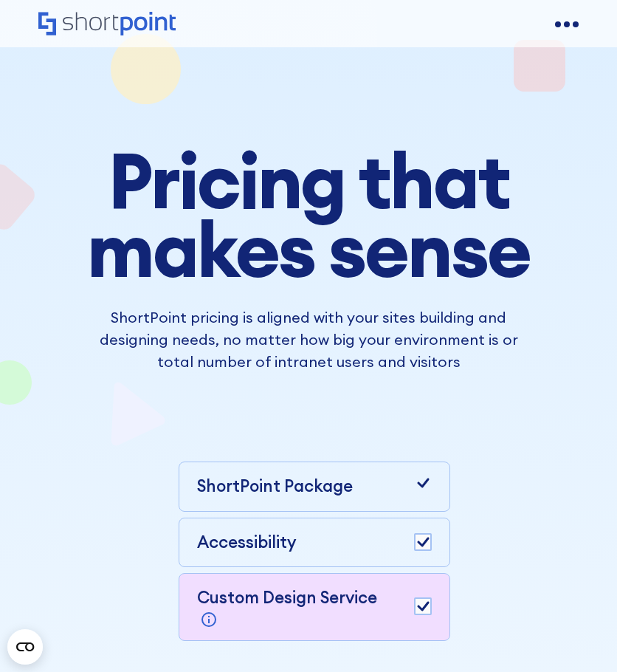 The width and height of the screenshot is (617, 672). What do you see at coordinates (580, 637) in the screenshot?
I see `div: Chat Widget` at bounding box center [580, 637].